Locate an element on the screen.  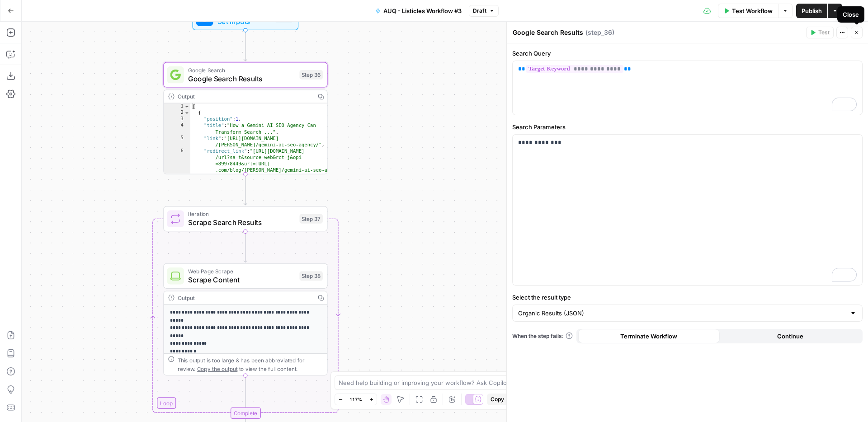
span: Scrape Search Results is located at coordinates (241, 222).